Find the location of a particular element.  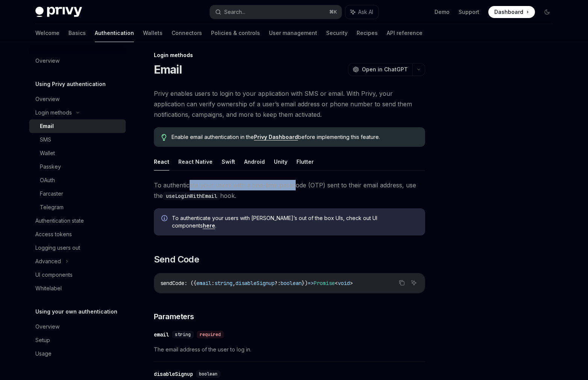

a: Telegram is located at coordinates (78, 207).